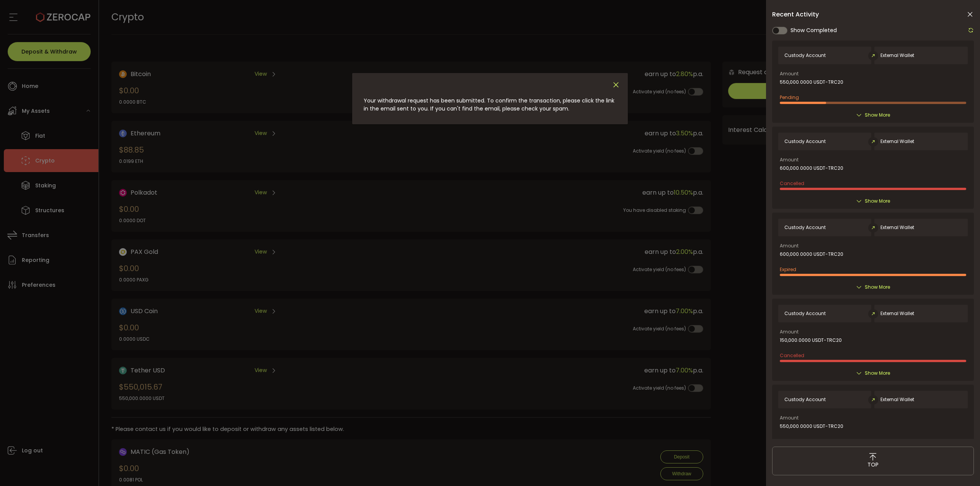 The image size is (980, 486). What do you see at coordinates (789, 97) in the screenshot?
I see `span: Pending` at bounding box center [789, 97].